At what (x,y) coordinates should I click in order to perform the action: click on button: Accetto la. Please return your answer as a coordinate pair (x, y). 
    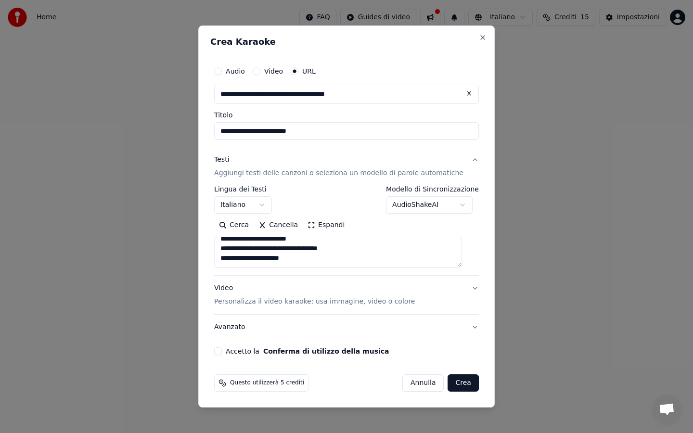
    Looking at the image, I should click on (326, 351).